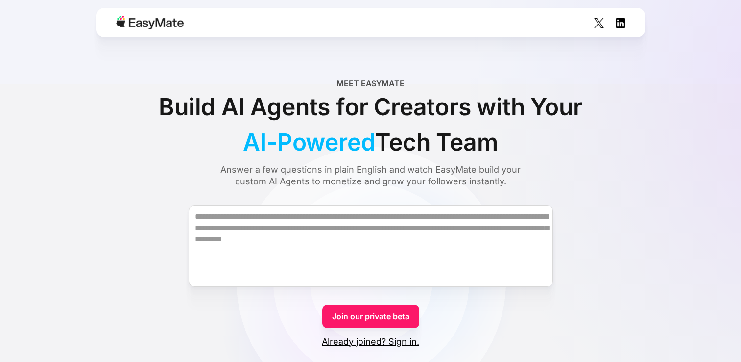 The width and height of the screenshot is (741, 362). What do you see at coordinates (371, 124) in the screenshot?
I see `div: Build AI Agents for Creators with Your` at bounding box center [371, 124].